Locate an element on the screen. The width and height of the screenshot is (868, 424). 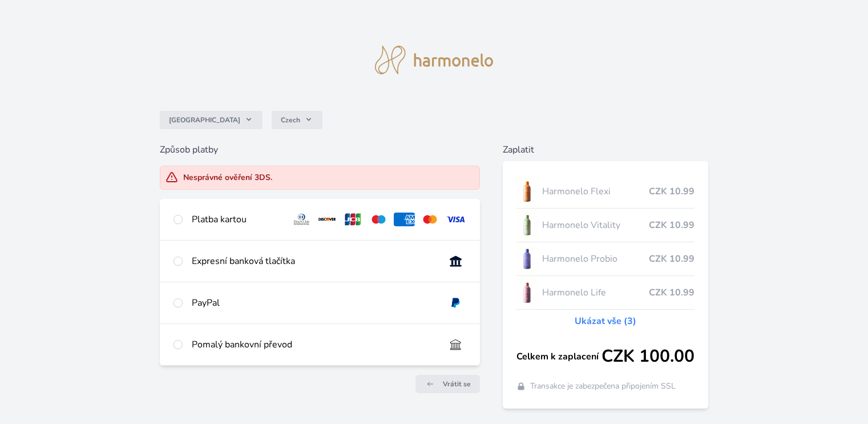
img: CLEAN_PROBIO_se_stinem_x-lo.jpg is located at coordinates (528, 259).